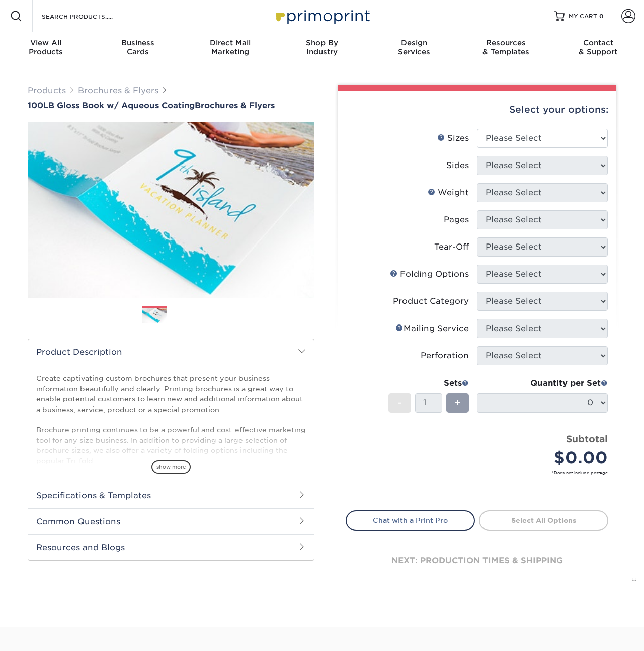 The image size is (644, 651). Describe the element at coordinates (448, 192) in the screenshot. I see `div: Weight` at that location.